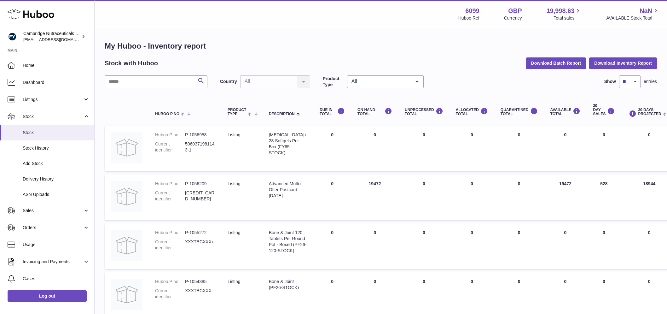 Image resolution: width=667 pixels, height=314 pixels. What do you see at coordinates (564, 14) in the screenshot?
I see `a: 19,998.63 Total sales` at bounding box center [564, 14].